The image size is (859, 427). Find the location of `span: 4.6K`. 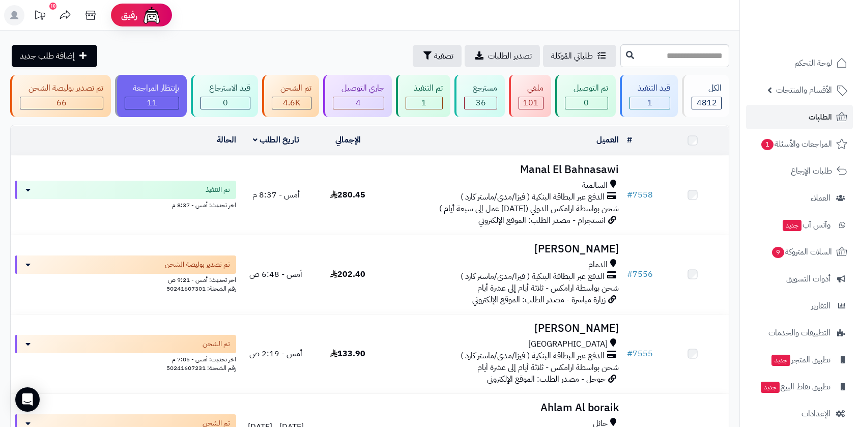

span: 4.6K is located at coordinates (292, 103).